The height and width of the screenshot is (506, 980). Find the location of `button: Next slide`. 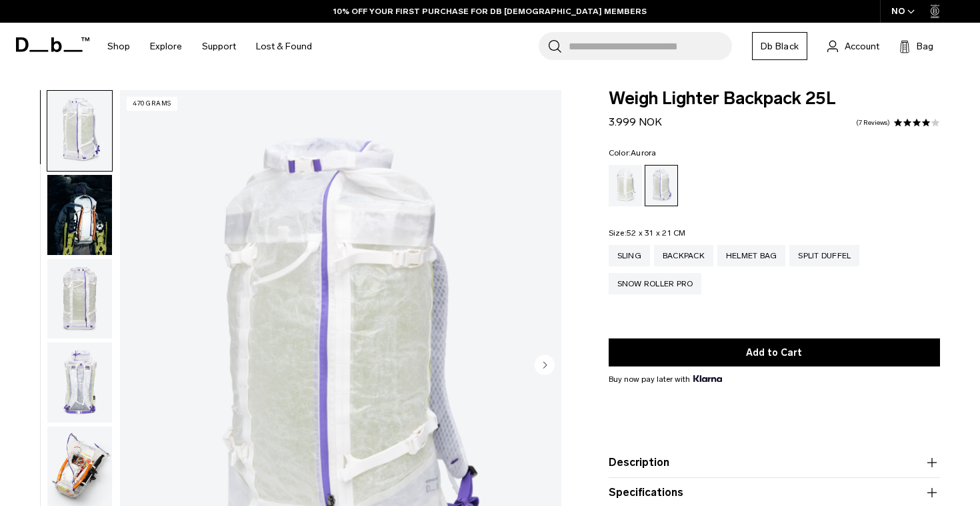

button: Next slide is located at coordinates (545, 365).